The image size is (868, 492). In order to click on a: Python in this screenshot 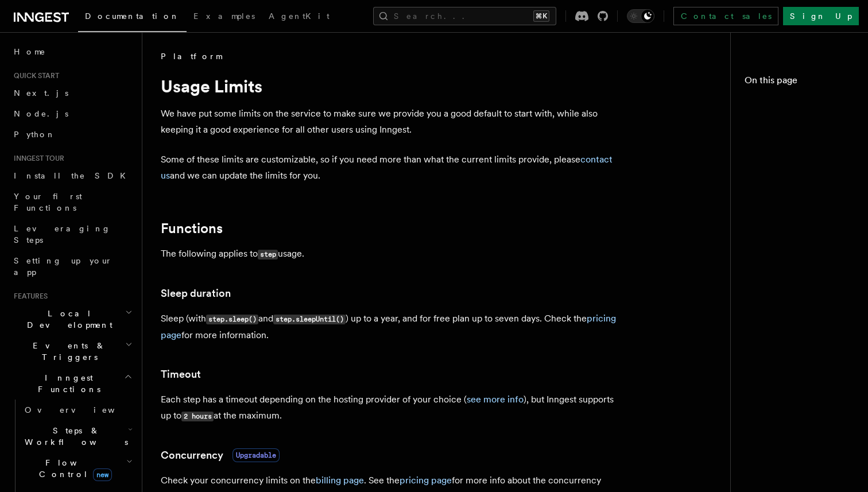, I will do `click(72, 134)`.